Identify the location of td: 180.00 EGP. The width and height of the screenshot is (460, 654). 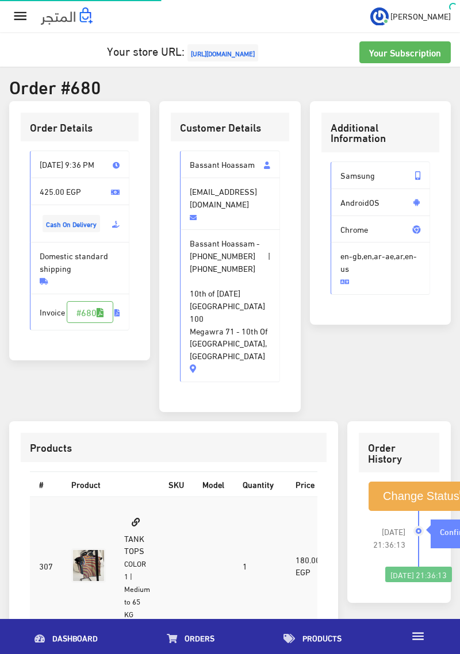
(307, 565).